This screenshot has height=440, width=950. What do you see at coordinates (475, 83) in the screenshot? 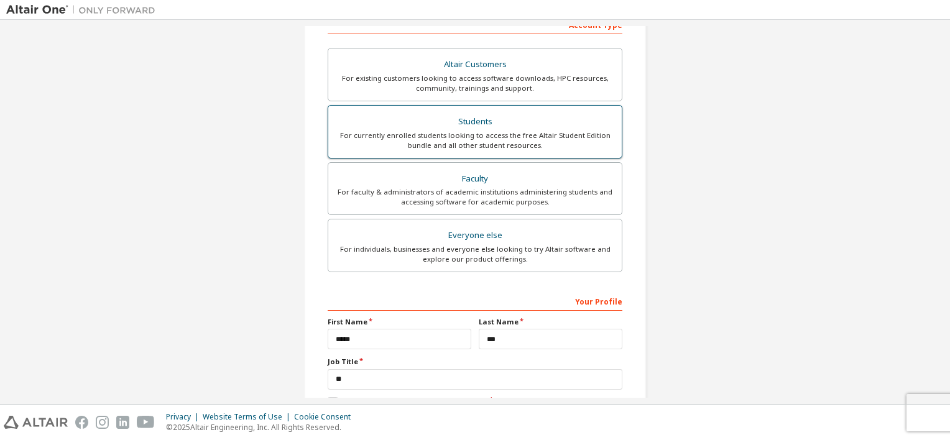
I see `div: For existing customers looking to access software downloads, HPC resources, community, trainings ...` at bounding box center [475, 83].